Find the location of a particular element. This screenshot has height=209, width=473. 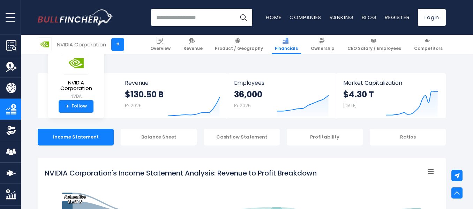

div: Ratios is located at coordinates (407, 137).